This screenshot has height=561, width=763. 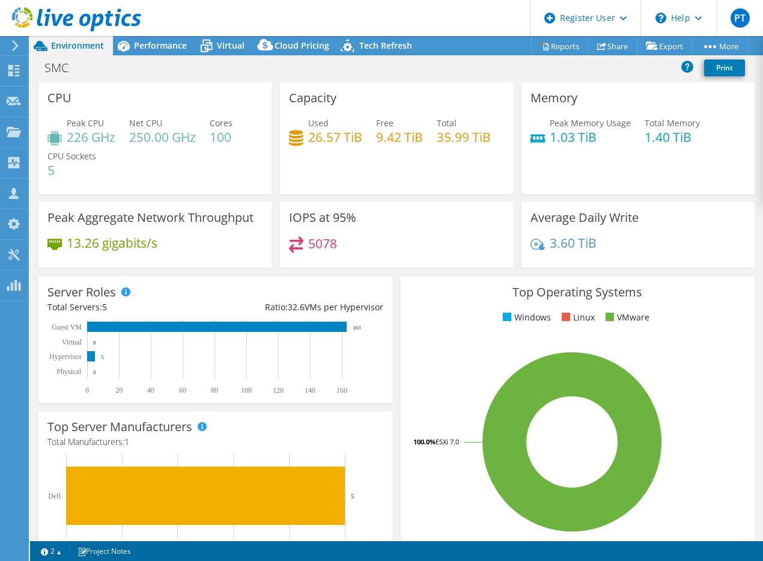 I want to click on li: VMware, so click(x=626, y=317).